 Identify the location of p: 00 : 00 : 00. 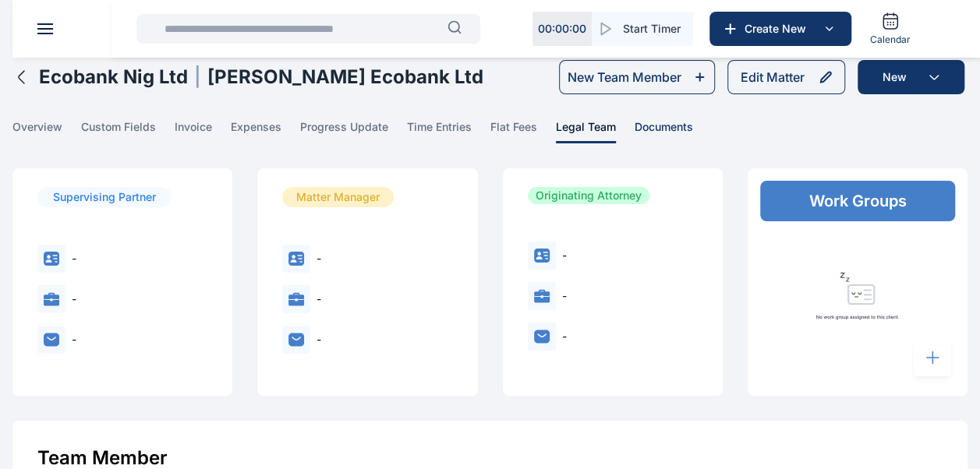
(562, 29).